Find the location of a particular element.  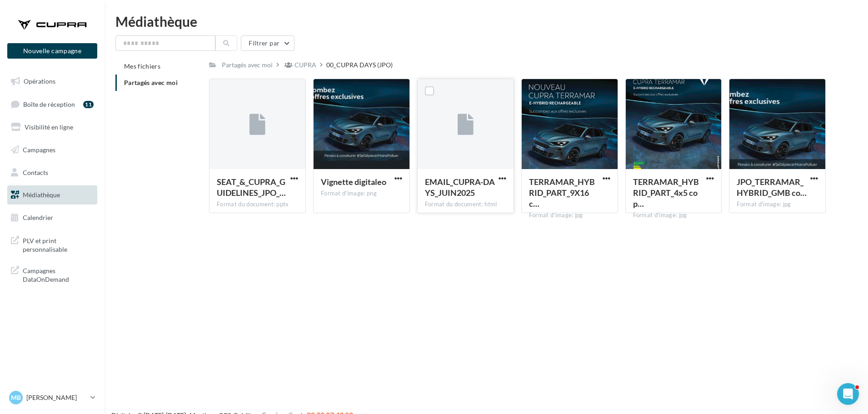

button: Nouvelle campagne is located at coordinates (52, 51).